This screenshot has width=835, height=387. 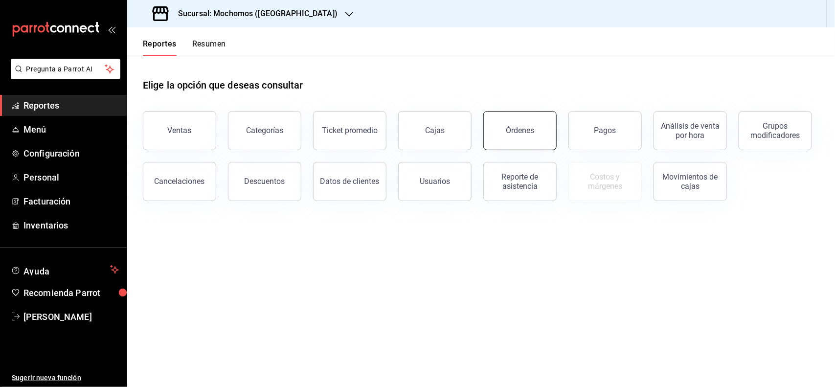 I want to click on span: Sugerir nueva función, so click(x=65, y=378).